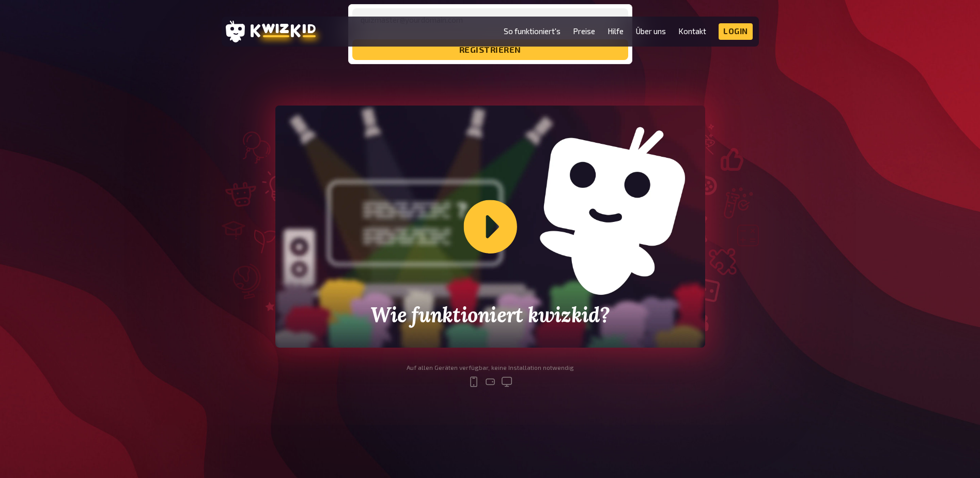  What do you see at coordinates (490, 20) in the screenshot?
I see `input: quizmaster@yourdomain.com` at bounding box center [490, 20].